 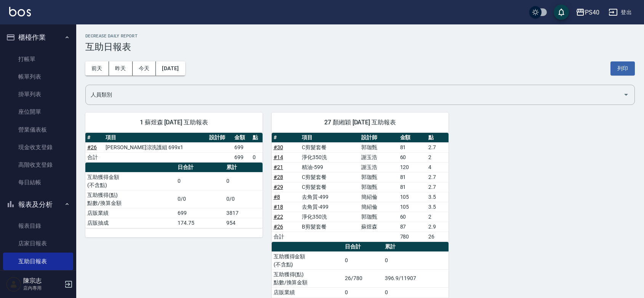 I want to click on td: 2, so click(x=438, y=157).